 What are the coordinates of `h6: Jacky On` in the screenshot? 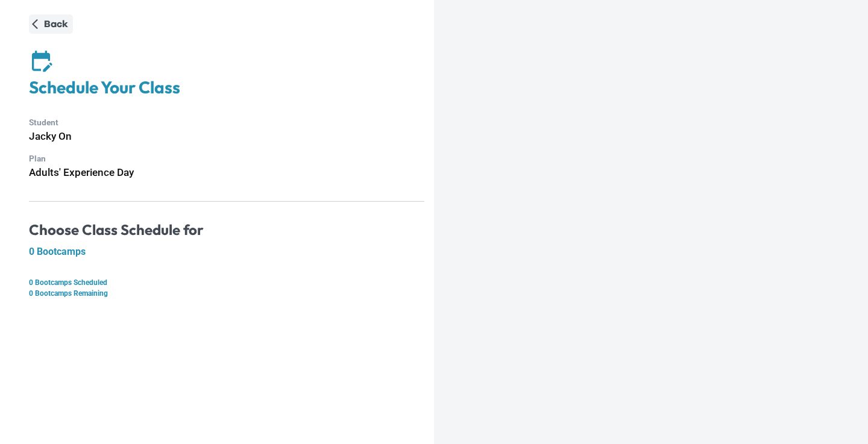 It's located at (226, 136).